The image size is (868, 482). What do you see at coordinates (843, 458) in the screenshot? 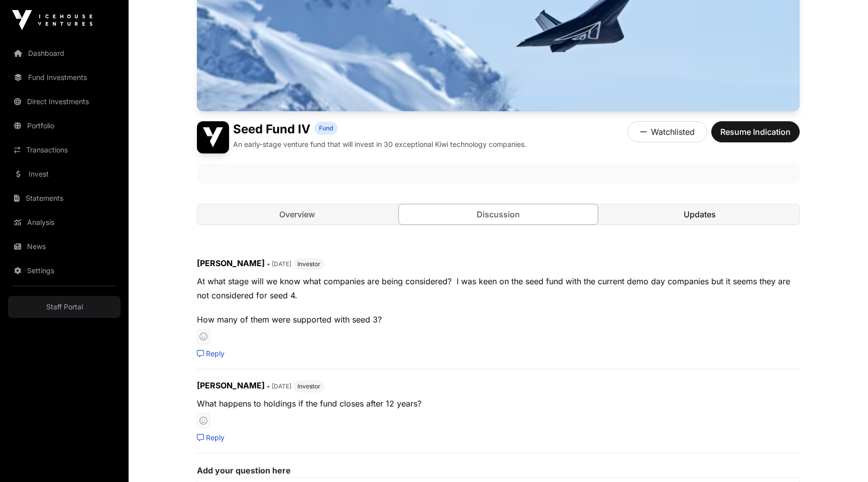
I see `div: Chat Widget` at bounding box center [843, 458].